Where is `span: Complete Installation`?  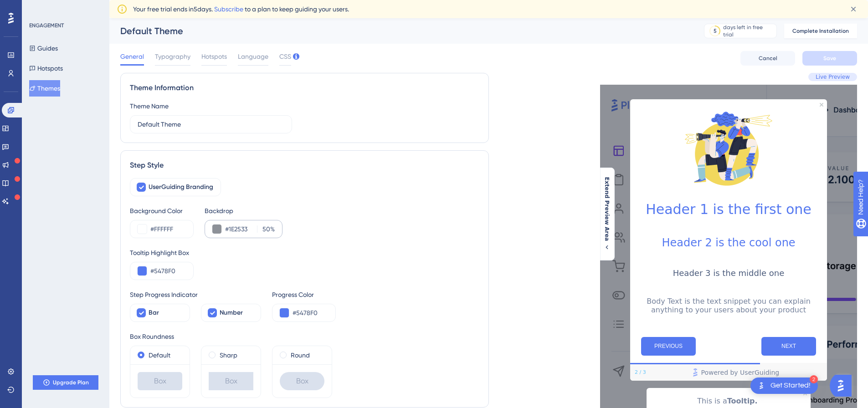 span: Complete Installation is located at coordinates (820, 31).